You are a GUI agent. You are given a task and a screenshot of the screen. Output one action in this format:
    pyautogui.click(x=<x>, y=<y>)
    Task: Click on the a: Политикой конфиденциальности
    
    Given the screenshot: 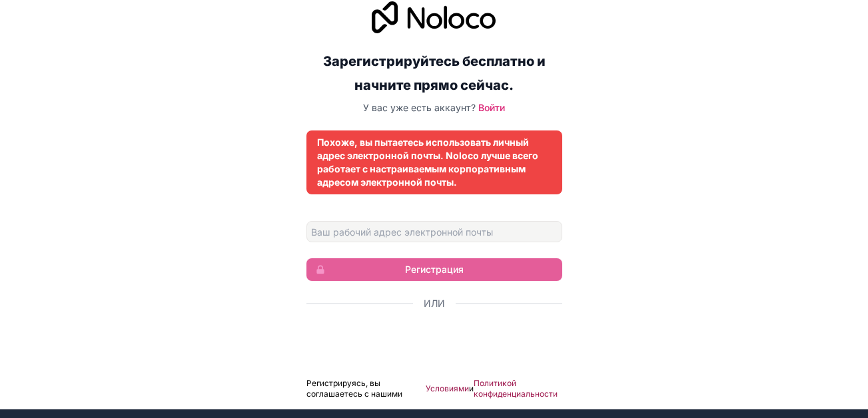 What is the action you would take?
    pyautogui.click(x=517, y=389)
    